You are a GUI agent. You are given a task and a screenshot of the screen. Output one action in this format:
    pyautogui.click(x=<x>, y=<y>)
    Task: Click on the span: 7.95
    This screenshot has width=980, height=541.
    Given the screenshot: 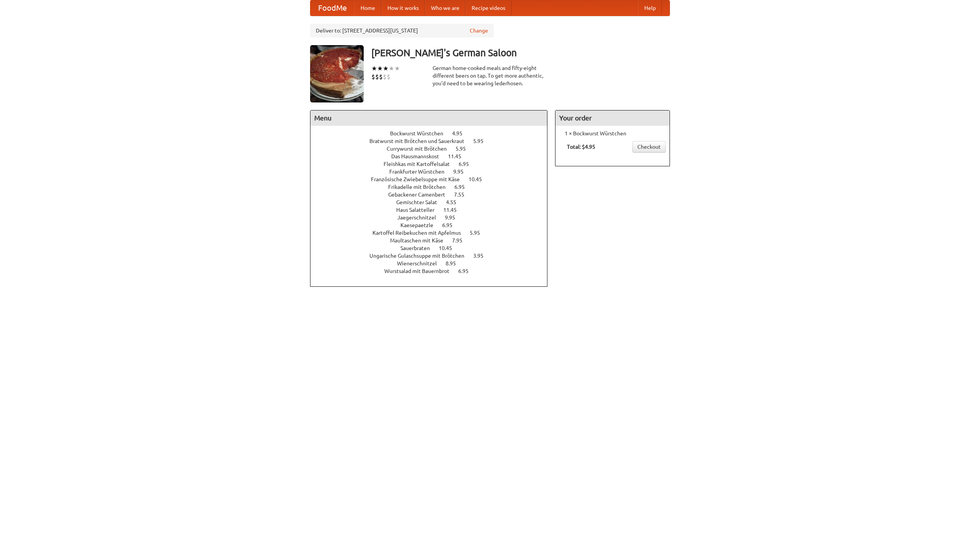 What is the action you would take?
    pyautogui.click(x=461, y=241)
    